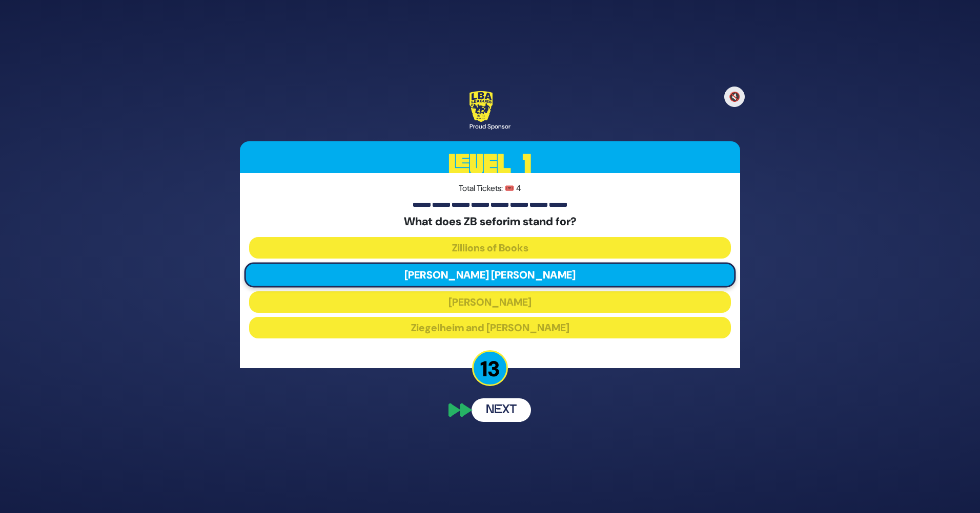 This screenshot has height=513, width=980. Describe the element at coordinates (480, 106) in the screenshot. I see `img: LBA` at that location.